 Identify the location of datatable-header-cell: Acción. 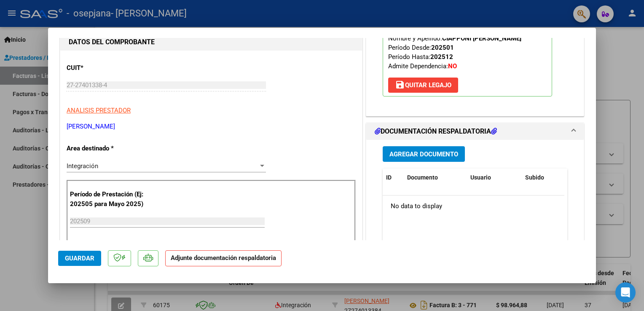
(585, 177).